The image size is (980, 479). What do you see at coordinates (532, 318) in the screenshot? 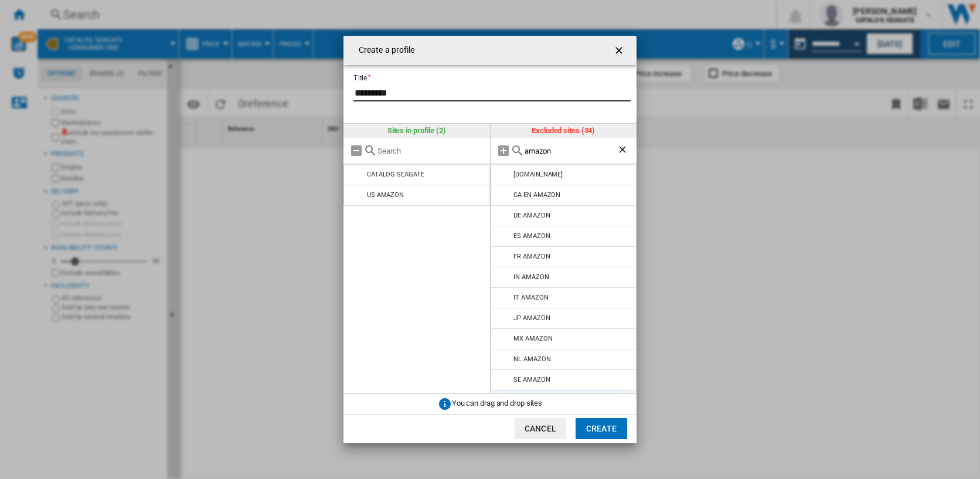
I see `div: JP AMAZON` at bounding box center [532, 318].